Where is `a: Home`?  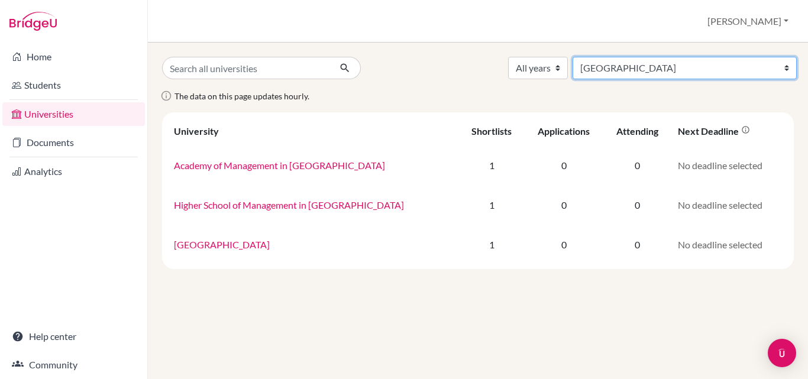
a: Home is located at coordinates (73, 57).